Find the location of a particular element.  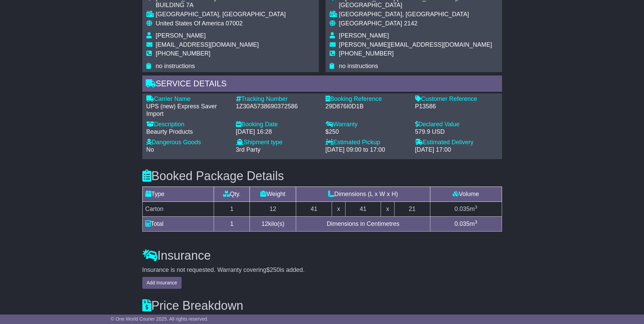

span: 07002 is located at coordinates (234, 23).